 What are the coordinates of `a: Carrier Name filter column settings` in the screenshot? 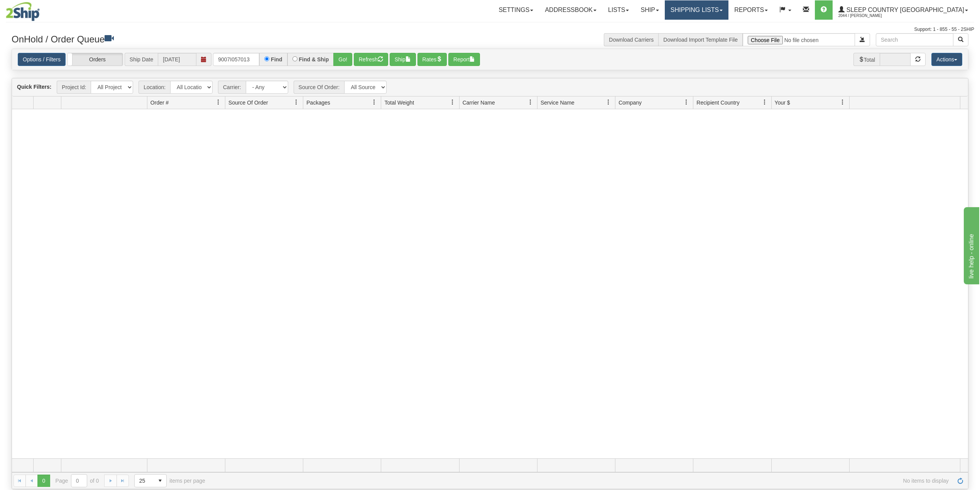 It's located at (531, 102).